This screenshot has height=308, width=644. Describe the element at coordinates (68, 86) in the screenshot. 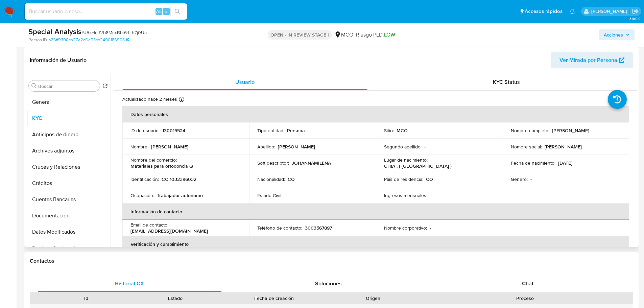

I see `input: Buscar` at that location.